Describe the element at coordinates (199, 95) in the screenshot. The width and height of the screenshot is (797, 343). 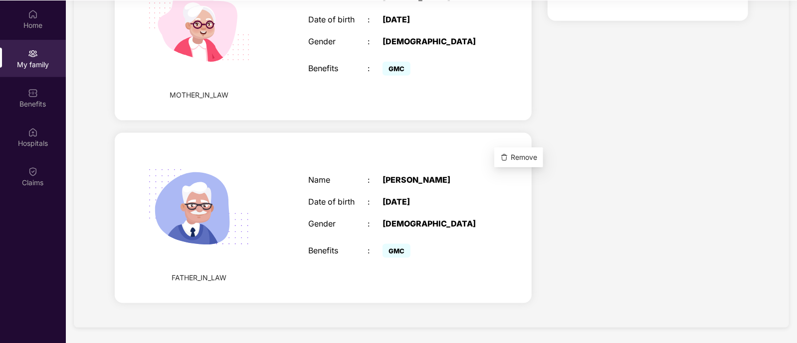
I see `span: MOTHER_IN_LAW` at that location.